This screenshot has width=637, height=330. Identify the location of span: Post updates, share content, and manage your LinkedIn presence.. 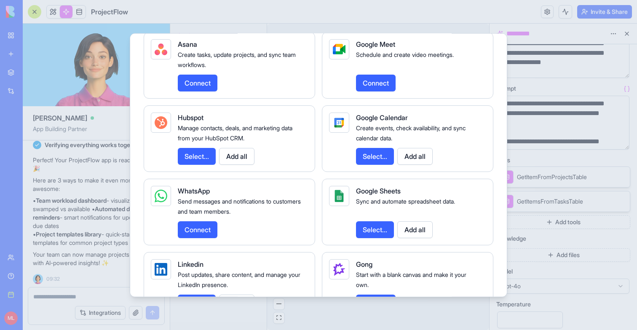
(239, 279).